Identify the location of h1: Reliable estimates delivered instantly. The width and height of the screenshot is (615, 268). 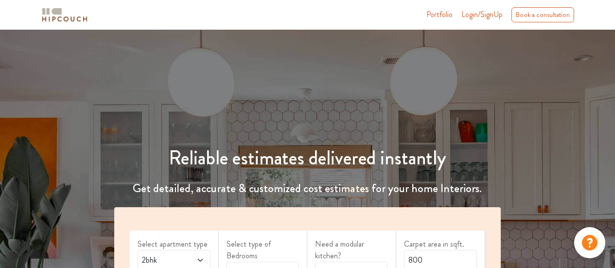
(307, 158).